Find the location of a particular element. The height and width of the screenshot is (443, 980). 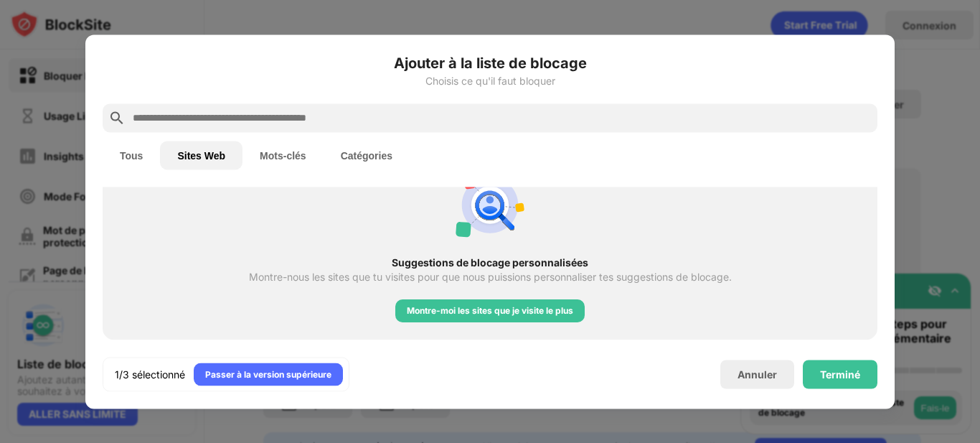

div: Annuler is located at coordinates (756, 374).